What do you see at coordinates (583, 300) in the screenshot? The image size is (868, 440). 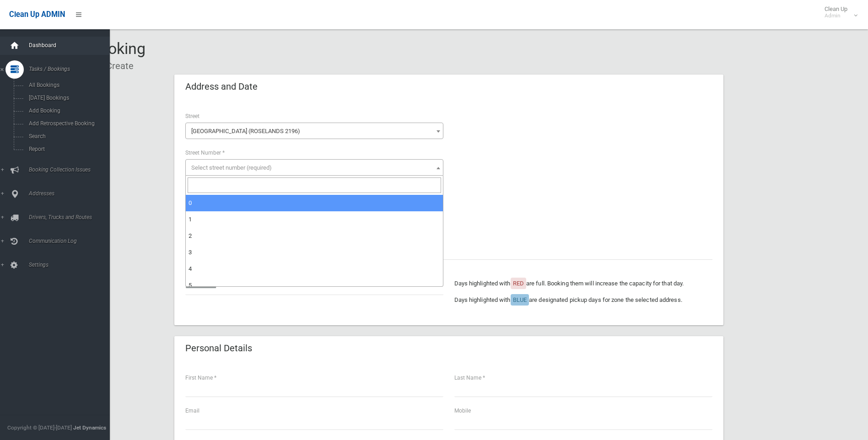 I see `p: Days highlighted with are designated pickup days for zone the selected address.` at bounding box center [583, 300].